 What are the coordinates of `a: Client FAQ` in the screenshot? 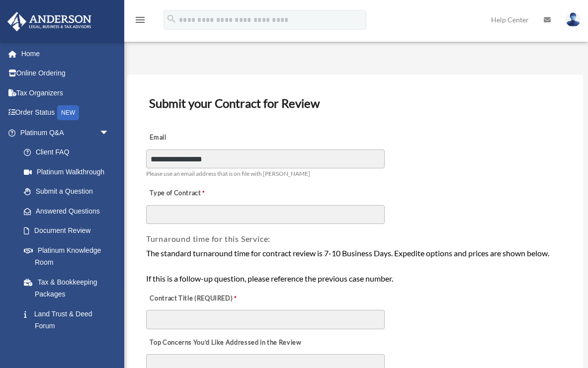 It's located at (69, 153).